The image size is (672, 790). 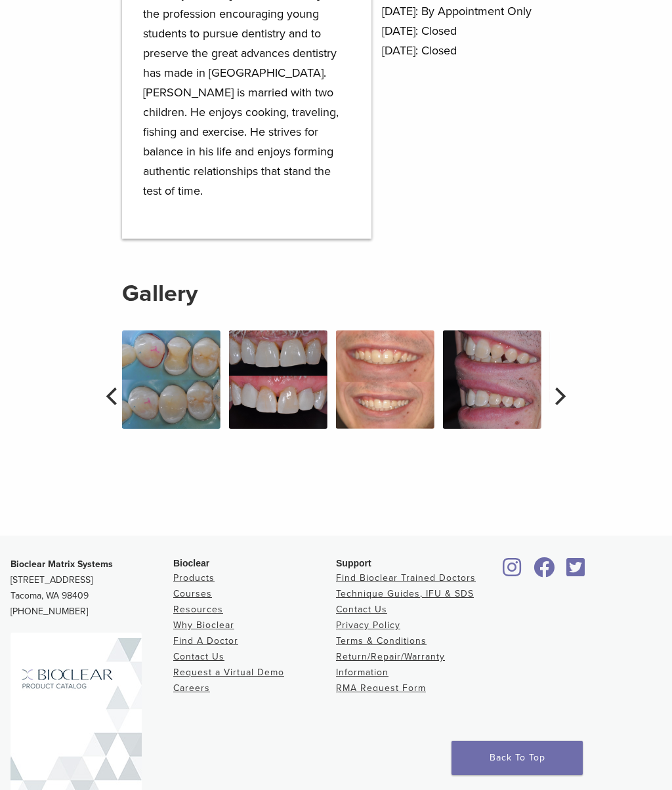 What do you see at coordinates (113, 397) in the screenshot?
I see `button: Previous` at bounding box center [113, 397].